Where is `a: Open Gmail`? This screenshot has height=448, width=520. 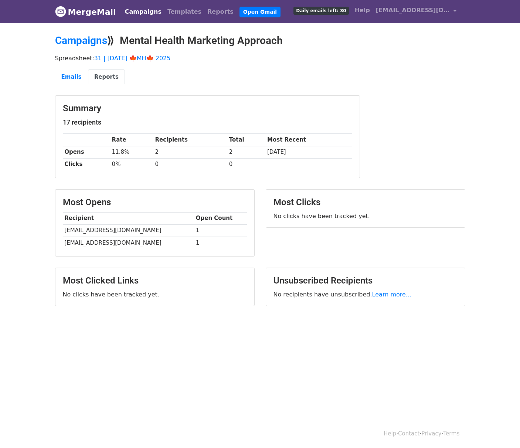 a: Open Gmail is located at coordinates (260, 12).